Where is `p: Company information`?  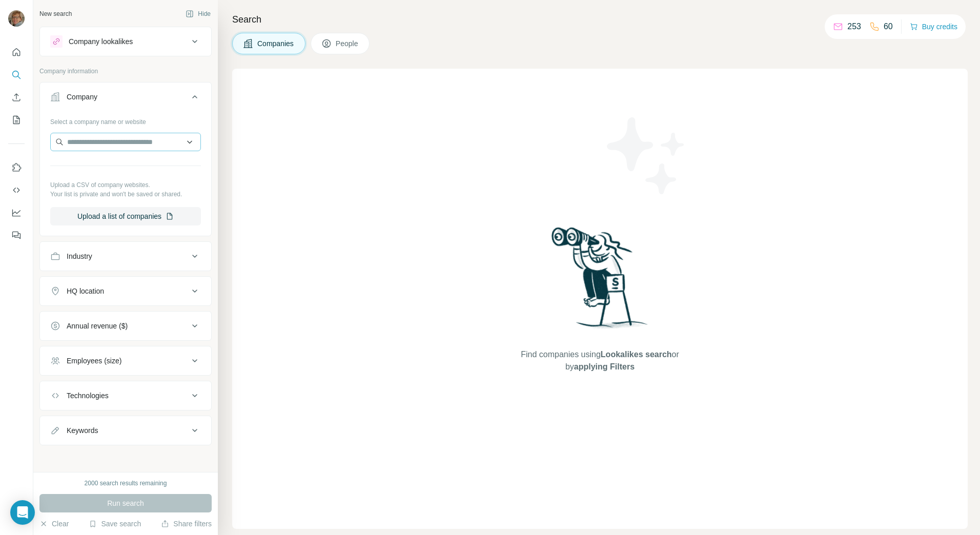 p: Company information is located at coordinates (126, 71).